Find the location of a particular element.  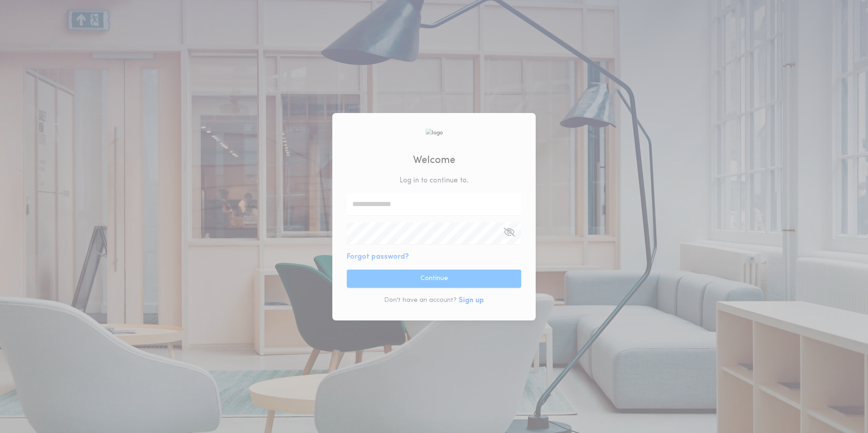

p: Log in to continue to . is located at coordinates (434, 181).